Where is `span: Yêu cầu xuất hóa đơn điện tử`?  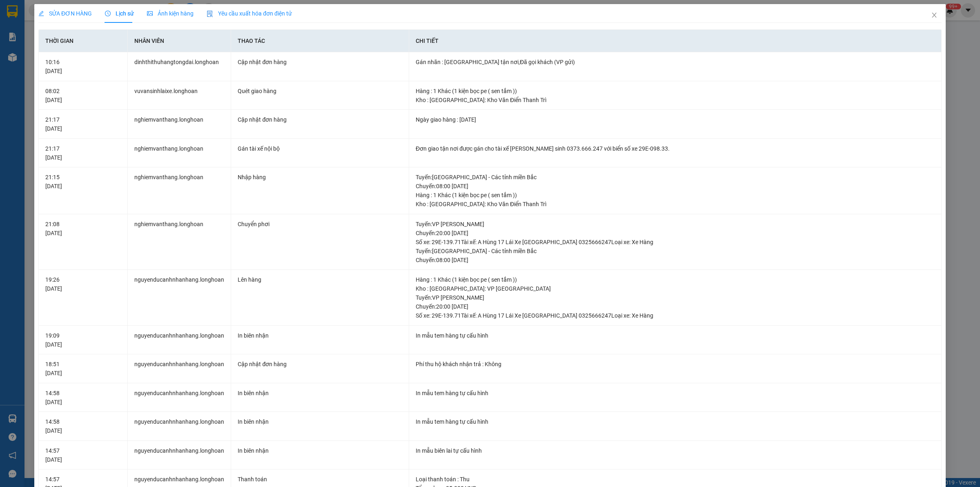
span: Yêu cầu xuất hóa đơn điện tử is located at coordinates (249, 13).